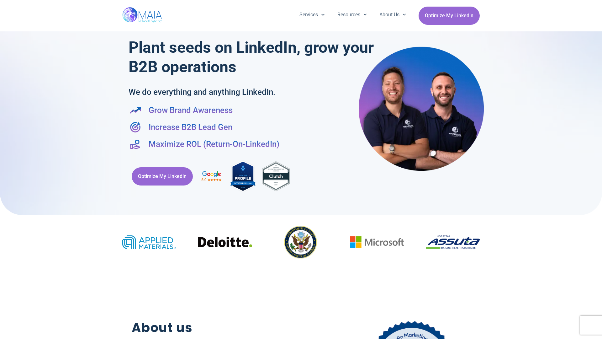 The width and height of the screenshot is (602, 339). Describe the element at coordinates (301, 243) in the screenshot. I see `div: Image Carousel` at that location.